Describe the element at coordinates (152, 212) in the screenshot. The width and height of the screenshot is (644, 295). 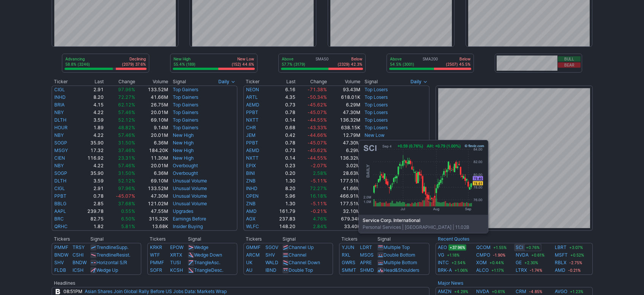
I see `td: 47.55M` at that location.